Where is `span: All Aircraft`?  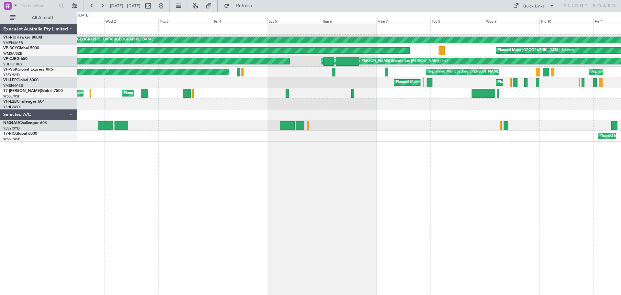
span: All Aircraft is located at coordinates (42, 18).